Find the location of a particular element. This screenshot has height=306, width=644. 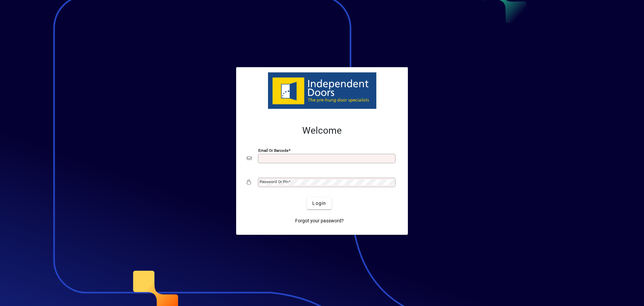

mat-label: Password or Pin is located at coordinates (274, 182).